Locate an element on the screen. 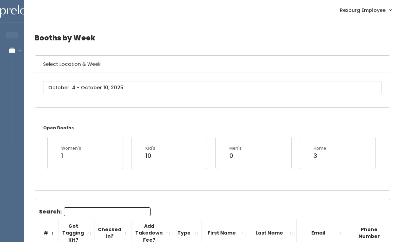  h4: Booths by Week is located at coordinates (212, 38).